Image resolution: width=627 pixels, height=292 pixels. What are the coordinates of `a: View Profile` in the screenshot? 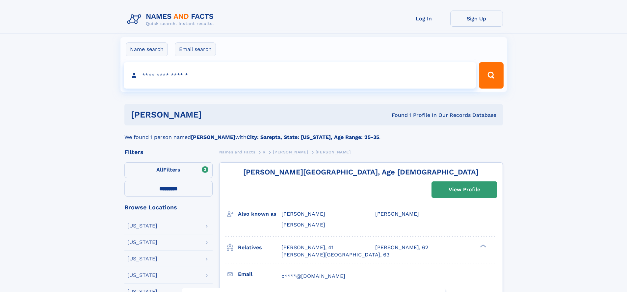 It's located at (465, 190).